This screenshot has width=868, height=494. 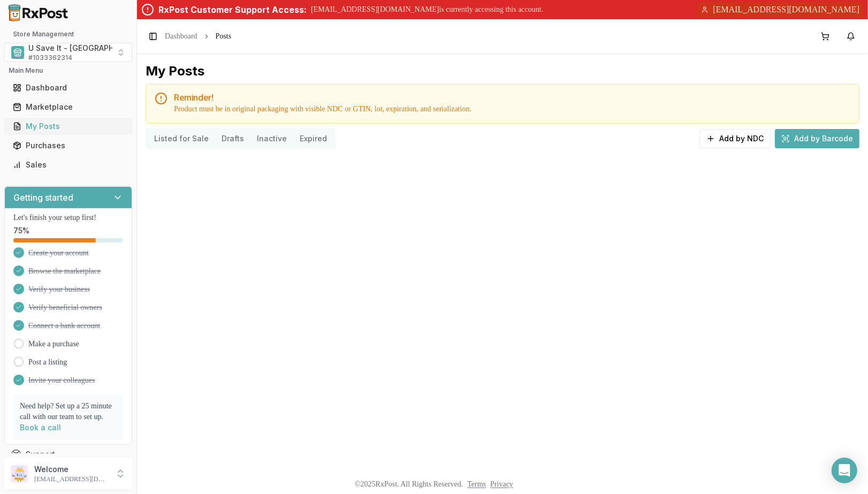 I want to click on div: Product must be in original packaging with visible NDC or GTIN, lot, expiration, and serialization., so click(x=512, y=109).